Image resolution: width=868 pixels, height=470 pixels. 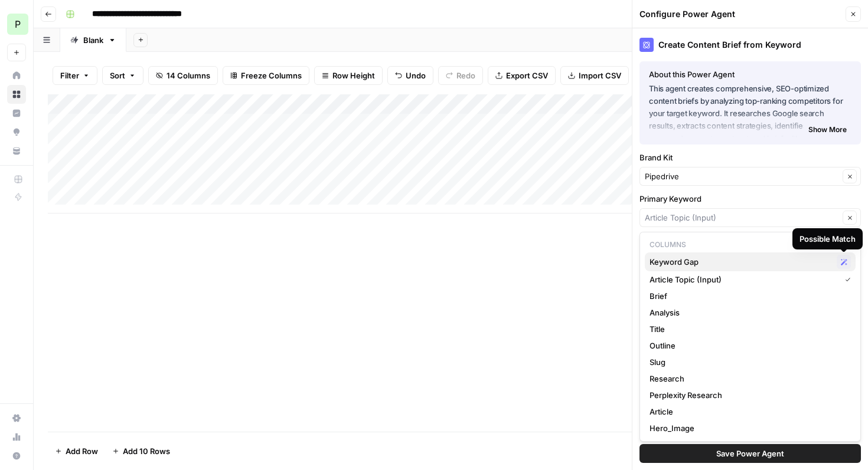 I want to click on a: Browse, so click(x=17, y=94).